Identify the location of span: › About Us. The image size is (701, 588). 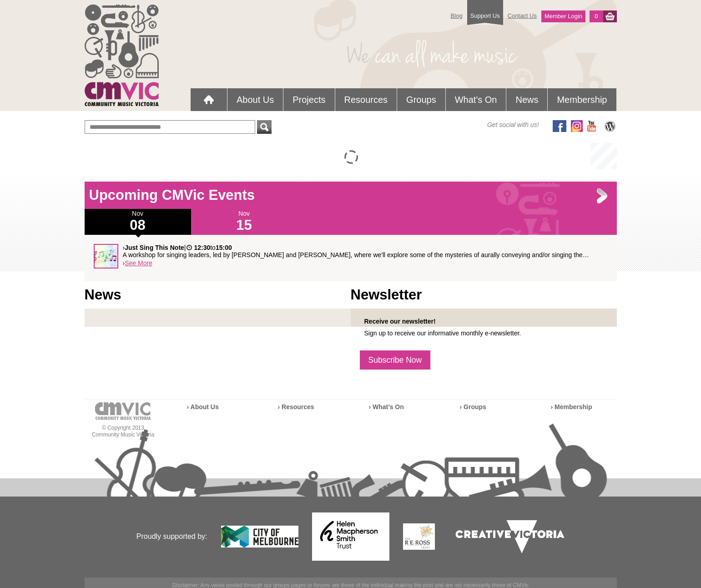
(203, 407).